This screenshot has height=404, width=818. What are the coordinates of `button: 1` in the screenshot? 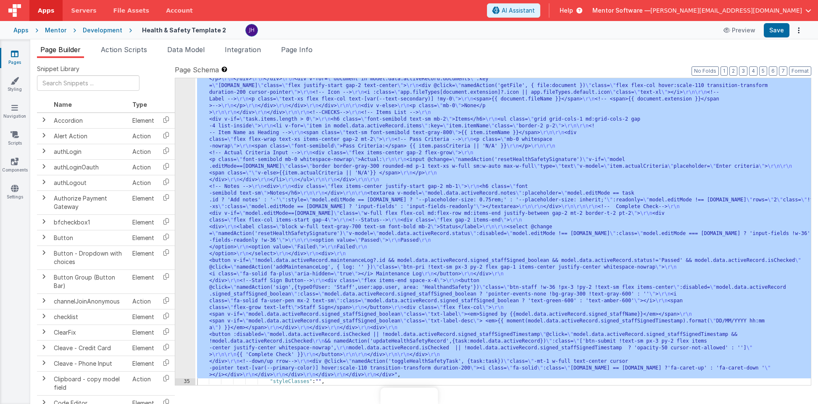 It's located at (724, 71).